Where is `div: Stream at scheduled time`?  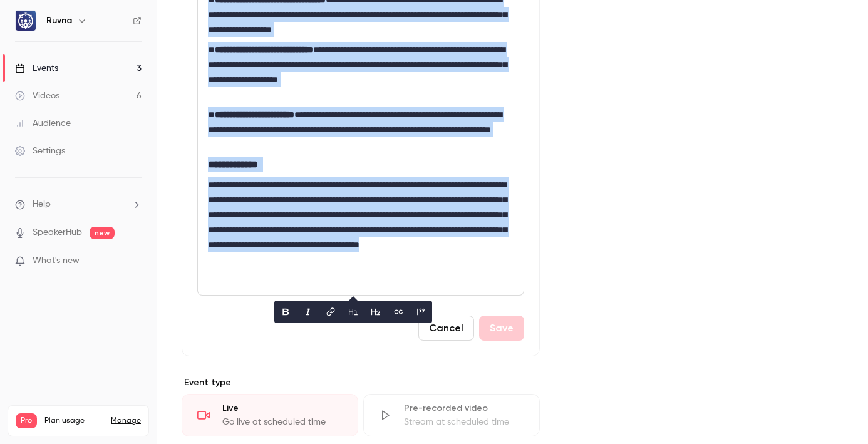 div: Stream at scheduled time is located at coordinates (464, 422).